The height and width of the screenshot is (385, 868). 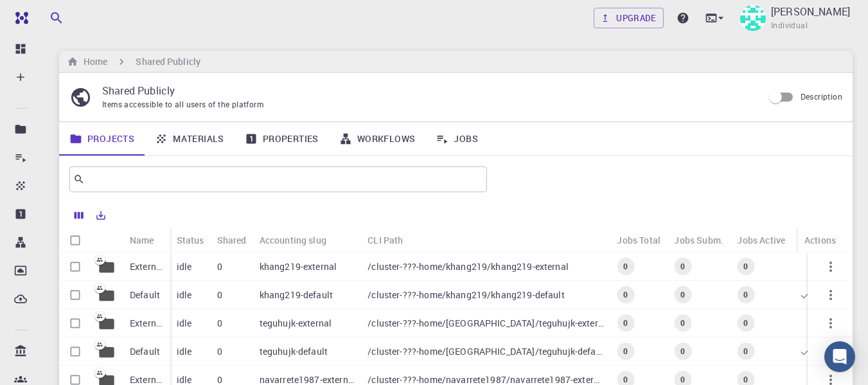 I want to click on a: Workflows, so click(x=377, y=139).